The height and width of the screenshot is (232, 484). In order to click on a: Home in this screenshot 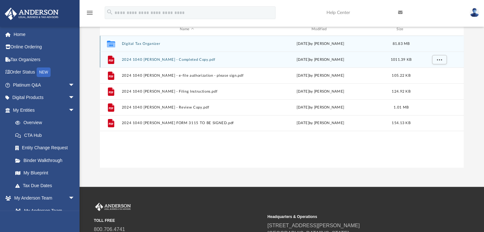, I will do `click(44, 34)`.